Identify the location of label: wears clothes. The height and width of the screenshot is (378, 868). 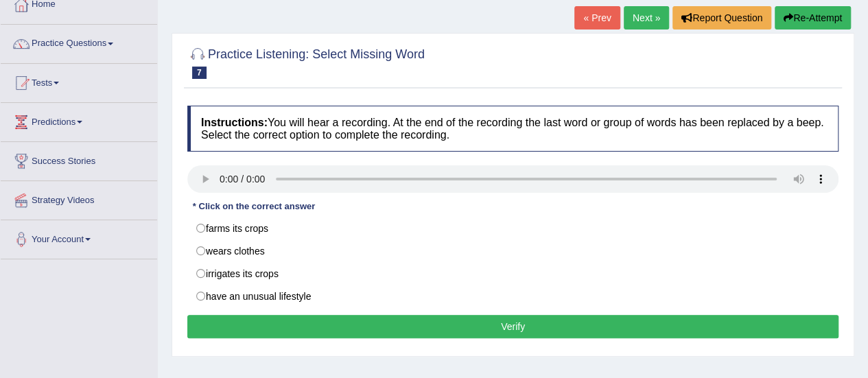
(513, 251).